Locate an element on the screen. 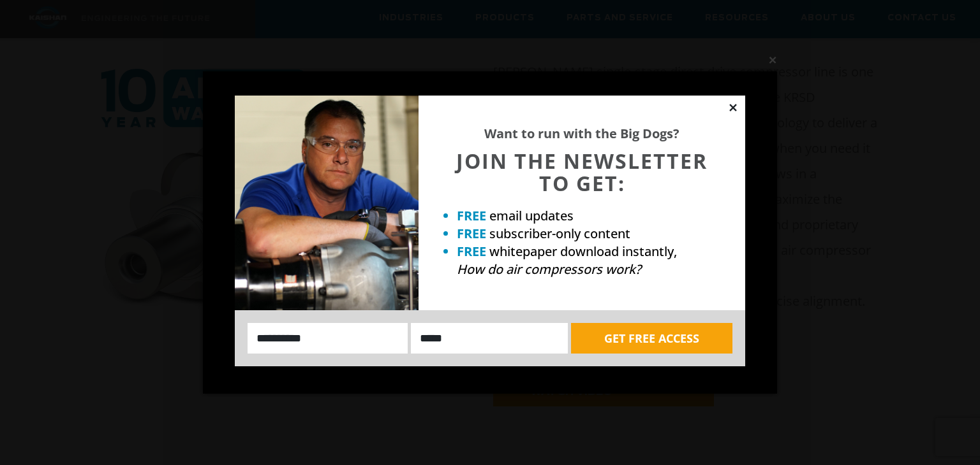 This screenshot has width=980, height=465. strong: Want to run with the Big Dogs? is located at coordinates (581, 134).